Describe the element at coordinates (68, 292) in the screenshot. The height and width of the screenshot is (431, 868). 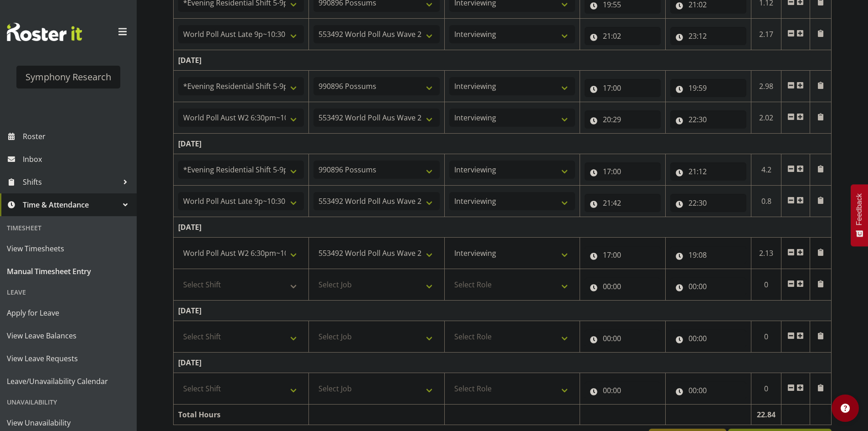
I see `div: Leave` at that location.